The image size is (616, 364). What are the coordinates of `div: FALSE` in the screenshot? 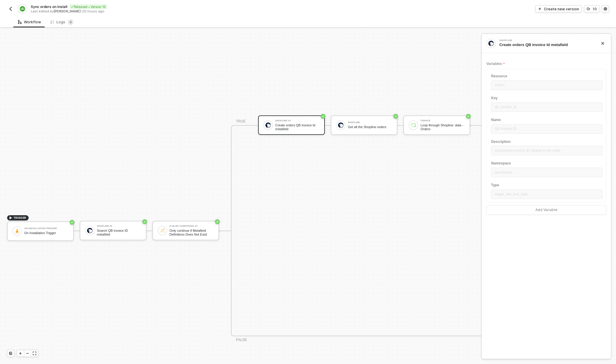 It's located at (242, 340).